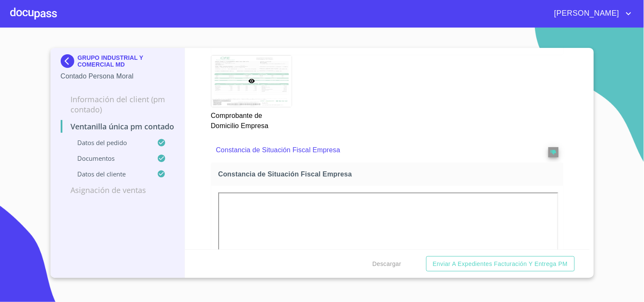 The height and width of the screenshot is (302, 644). Describe the element at coordinates (500, 264) in the screenshot. I see `span: Enviar a Expedientes Facturación y Entrega PM` at that location.